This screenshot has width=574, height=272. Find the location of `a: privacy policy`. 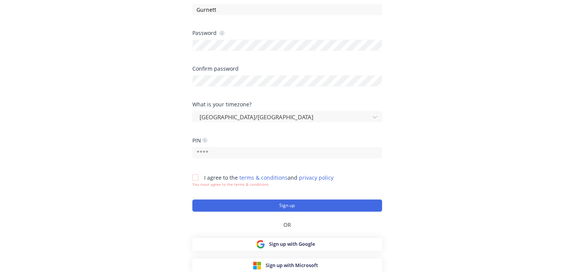

a: privacy policy is located at coordinates (316, 177).